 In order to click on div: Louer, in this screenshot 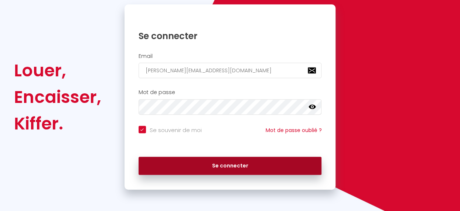, I will do `click(58, 71)`.